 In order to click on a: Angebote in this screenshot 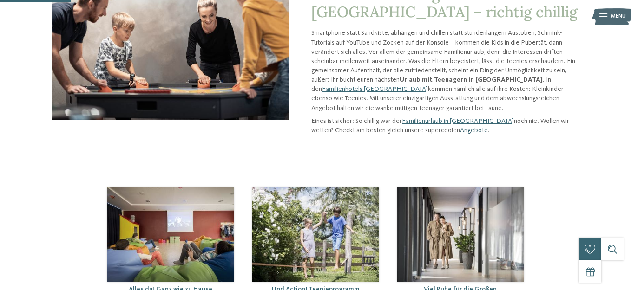, I will do `click(474, 131)`.